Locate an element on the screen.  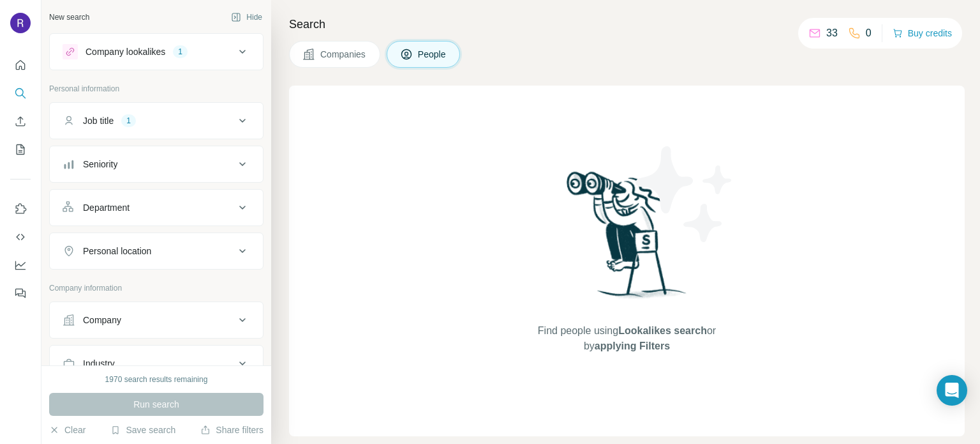
p: Personal information is located at coordinates (156, 89).